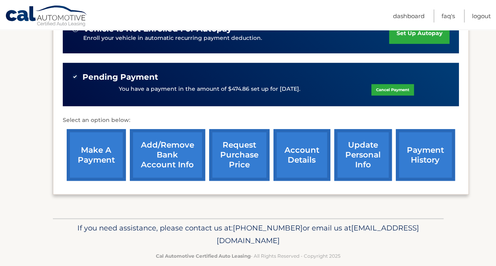 The height and width of the screenshot is (266, 496). Describe the element at coordinates (261, 120) in the screenshot. I see `p: Select an option below:` at that location.